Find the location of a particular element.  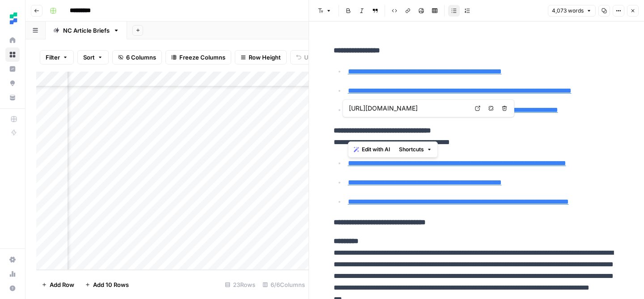

span: Filter is located at coordinates (53, 58).